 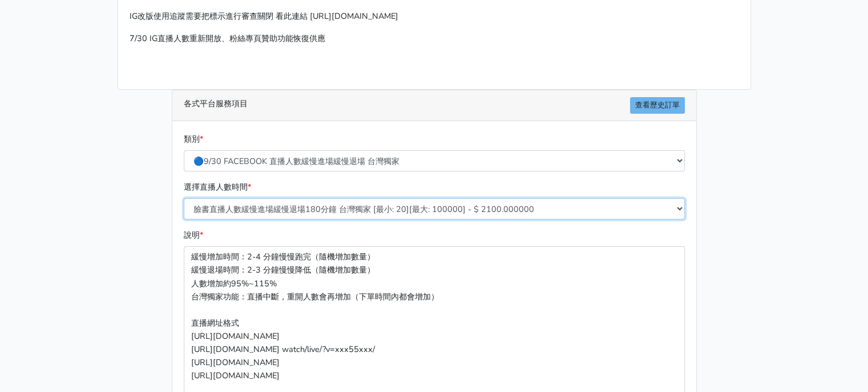 What do you see at coordinates (434, 105) in the screenshot?
I see `div: 各式平台服務項目` at bounding box center [434, 105].